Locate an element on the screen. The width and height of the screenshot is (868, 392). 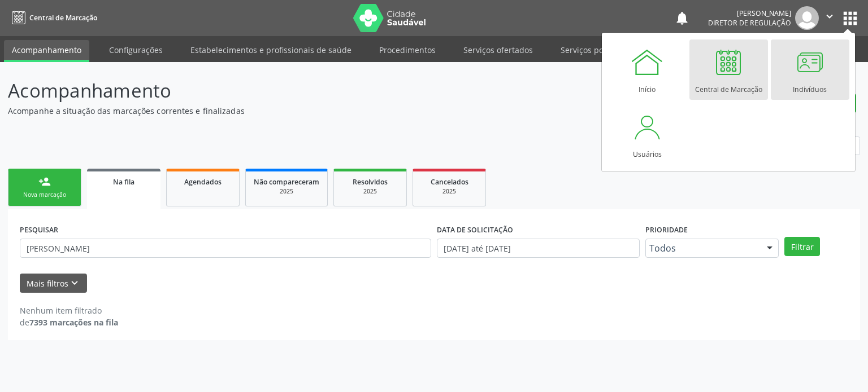
a: Configurações is located at coordinates (136, 50).